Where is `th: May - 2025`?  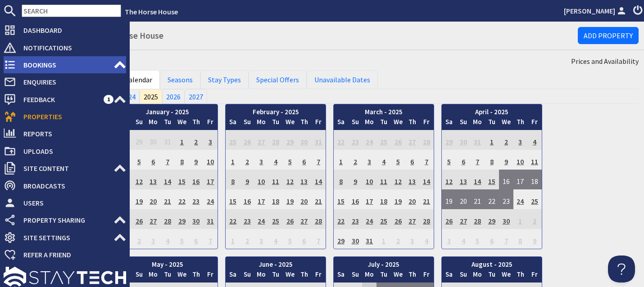 th: May - 2025 is located at coordinates (168, 263).